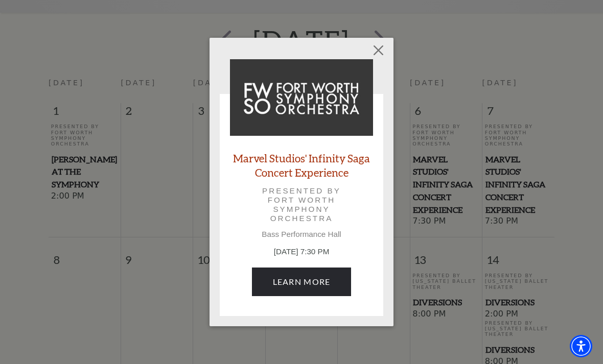 This screenshot has width=603, height=364. What do you see at coordinates (301, 165) in the screenshot?
I see `a: Marvel Studios' Infinity Saga Concert Experience` at bounding box center [301, 165].